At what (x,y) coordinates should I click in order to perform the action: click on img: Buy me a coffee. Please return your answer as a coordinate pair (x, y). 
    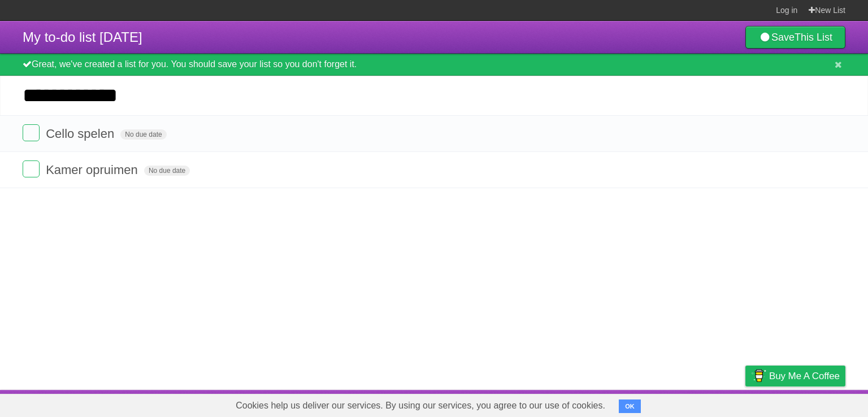
    Looking at the image, I should click on (759, 376).